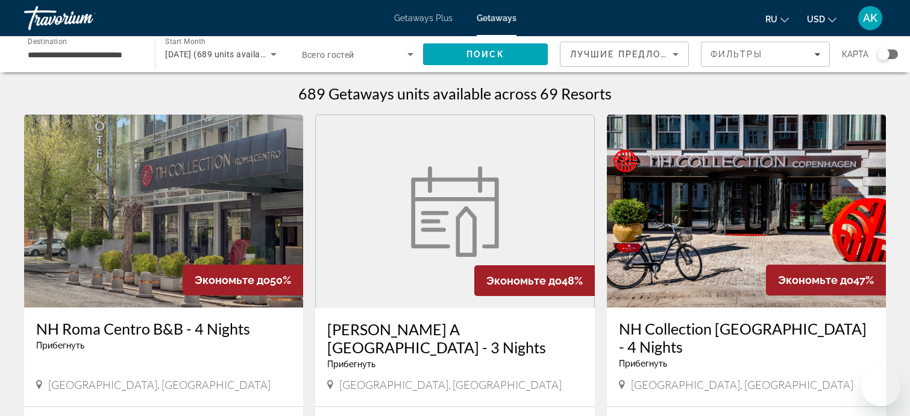 The width and height of the screenshot is (910, 416). I want to click on div: 50%, so click(243, 279).